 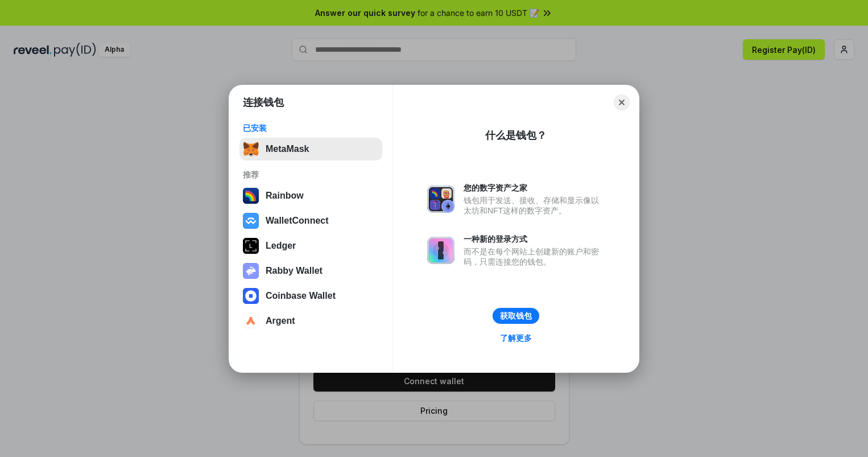 What do you see at coordinates (263, 102) in the screenshot?
I see `h1: 连接钱包` at bounding box center [263, 102].